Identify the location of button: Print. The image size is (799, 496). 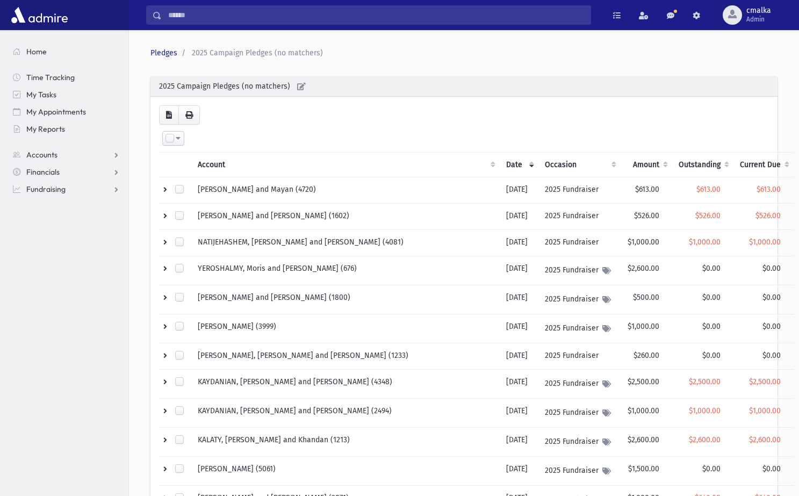
(189, 115).